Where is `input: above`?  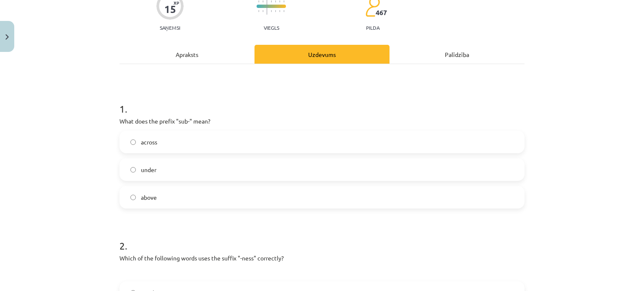 input: above is located at coordinates (133, 197).